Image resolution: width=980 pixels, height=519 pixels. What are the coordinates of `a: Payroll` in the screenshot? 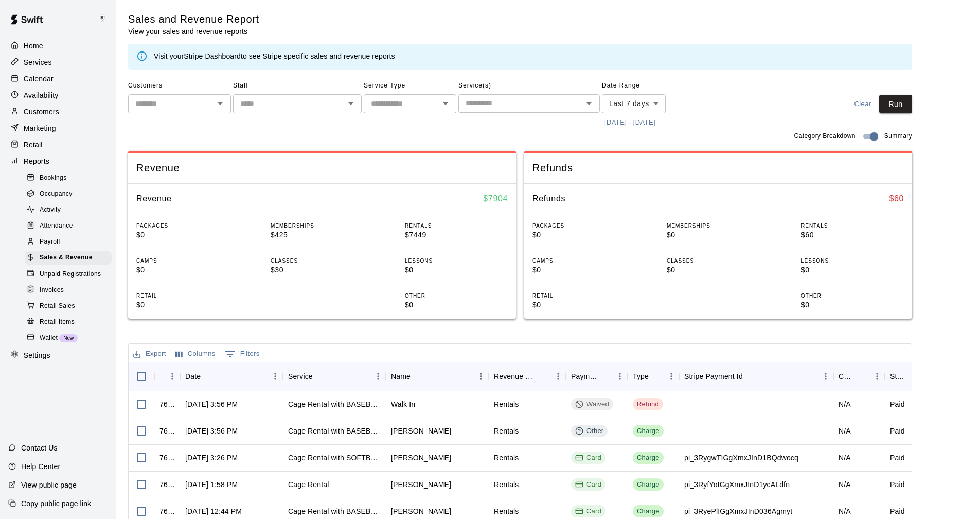 It's located at (70, 242).